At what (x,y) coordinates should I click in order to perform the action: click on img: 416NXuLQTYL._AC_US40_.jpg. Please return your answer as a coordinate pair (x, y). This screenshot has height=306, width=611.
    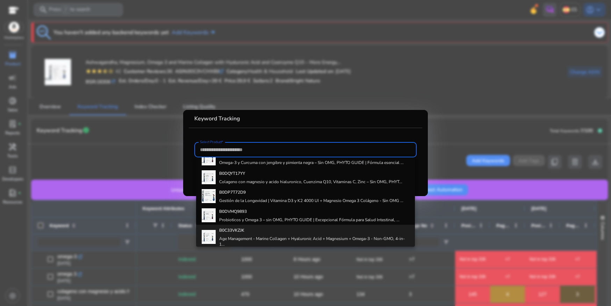
    Looking at the image, I should click on (209, 159).